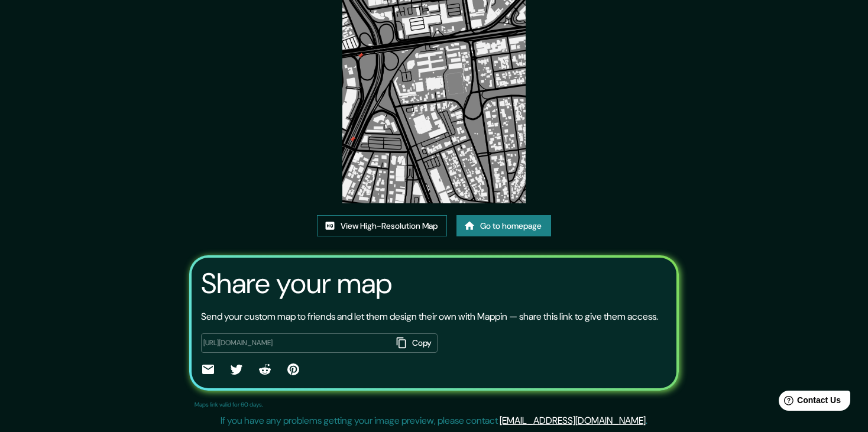 Image resolution: width=868 pixels, height=432 pixels. Describe the element at coordinates (429, 317) in the screenshot. I see `p: Send your custom map to friends and let them design their own with Mappin — share this link to gi...` at that location.